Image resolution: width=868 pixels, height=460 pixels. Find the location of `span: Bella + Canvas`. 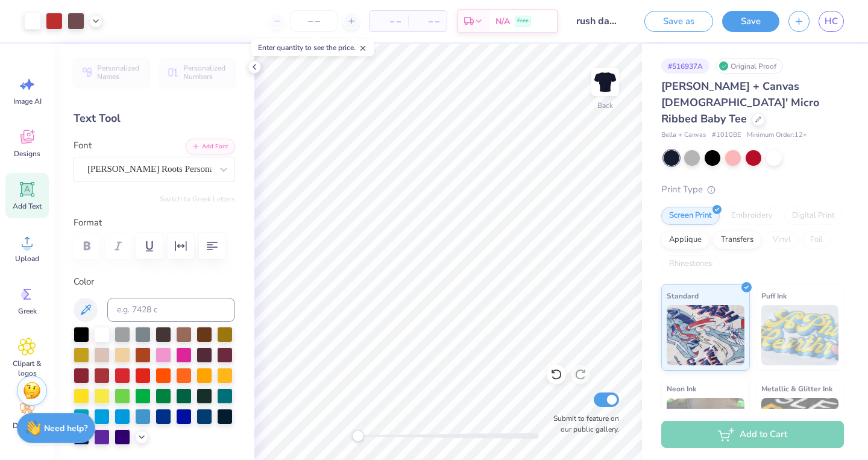

span: Bella + Canvas is located at coordinates (684, 135).